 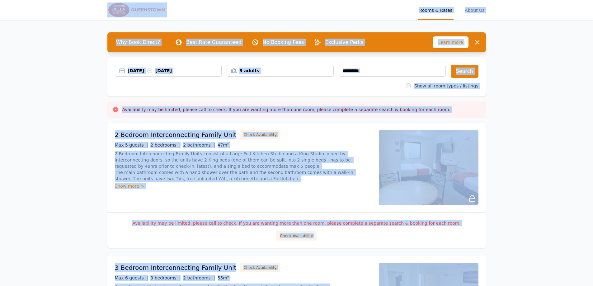 What do you see at coordinates (165, 278) in the screenshot?
I see `span: 3 bedrooms |` at bounding box center [165, 278].